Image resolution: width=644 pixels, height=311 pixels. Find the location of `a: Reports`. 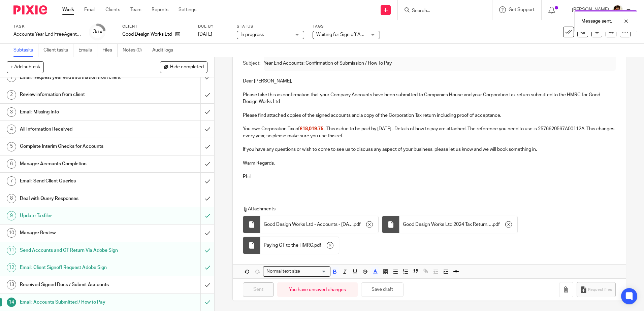

a: Reports is located at coordinates (160, 10).